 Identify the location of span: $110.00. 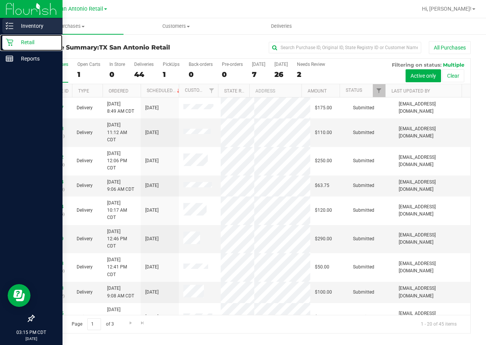
(323, 133).